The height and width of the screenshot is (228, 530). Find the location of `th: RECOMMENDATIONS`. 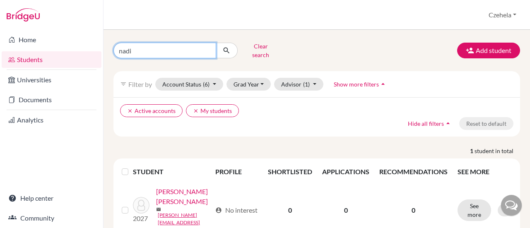

th: RECOMMENDATIONS is located at coordinates (413, 172).